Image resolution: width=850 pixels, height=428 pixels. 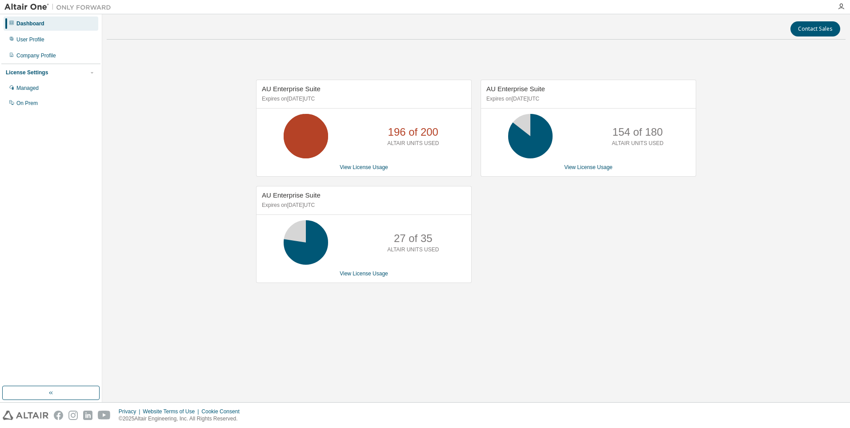 I want to click on button: Contact Sales, so click(x=816, y=29).